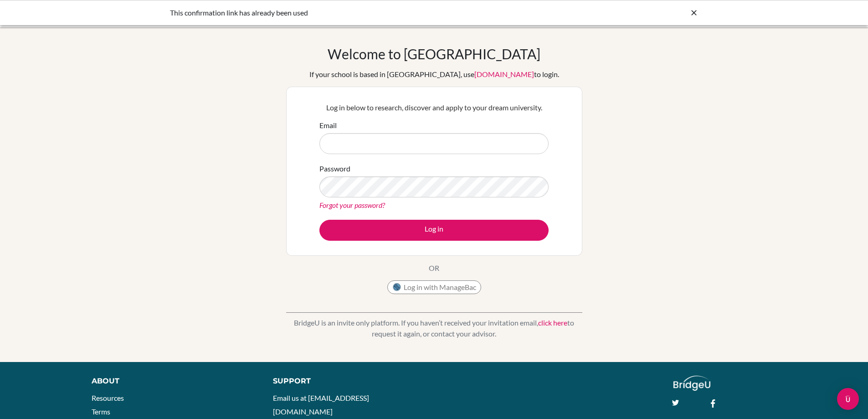 This screenshot has width=868, height=419. Describe the element at coordinates (692, 383) in the screenshot. I see `img: logo_white@2x-f4f0deed5e89b7ecb1c2cc34c3e3d731f90f0f143d5ea2071677605dd97b5244.png` at that location.